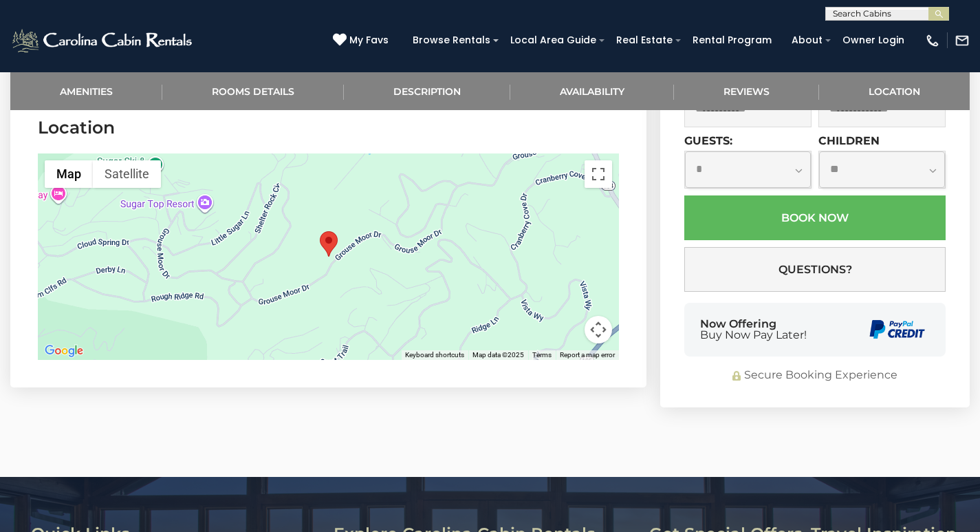 The image size is (980, 532). Describe the element at coordinates (69, 174) in the screenshot. I see `button: Show street map` at that location.